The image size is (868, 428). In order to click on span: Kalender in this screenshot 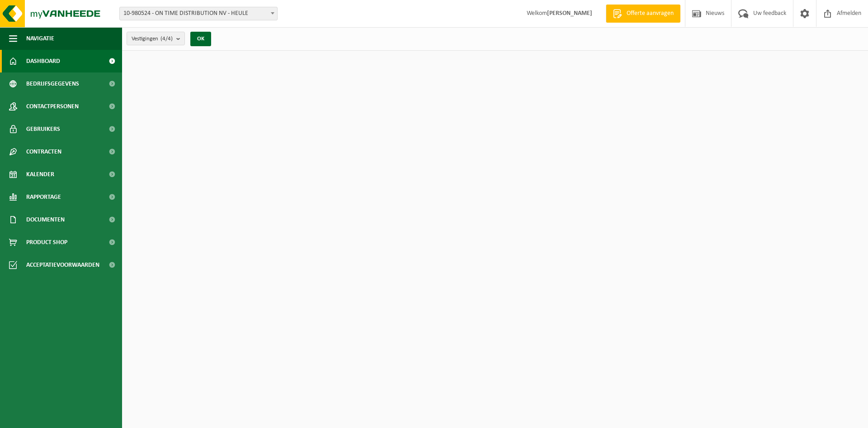, I will do `click(40, 174)`.